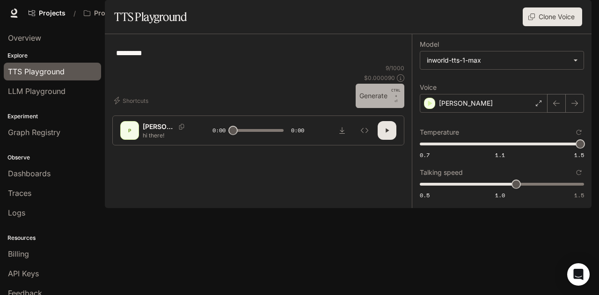 This screenshot has width=599, height=295. What do you see at coordinates (439, 132) in the screenshot?
I see `p: Temperature` at bounding box center [439, 132].